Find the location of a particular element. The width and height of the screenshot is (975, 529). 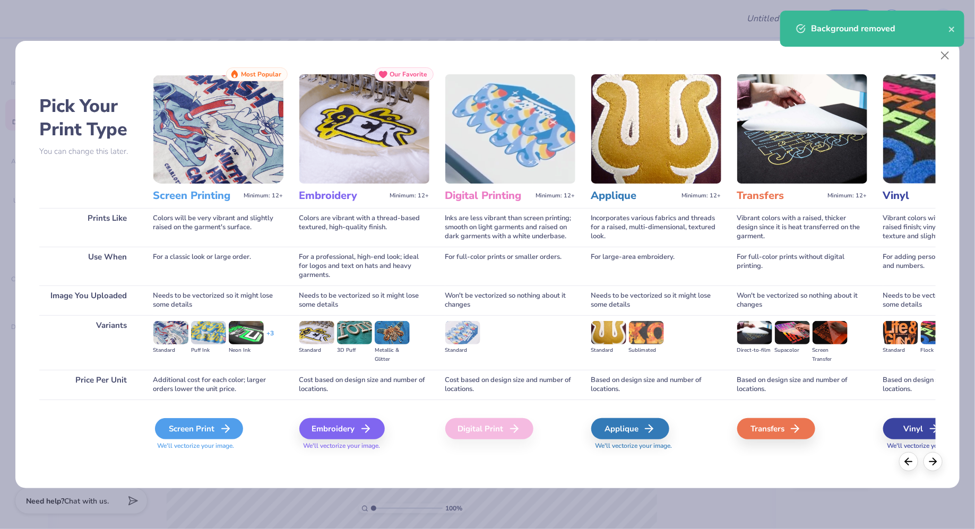

h3: Screen Printing is located at coordinates (196, 196).